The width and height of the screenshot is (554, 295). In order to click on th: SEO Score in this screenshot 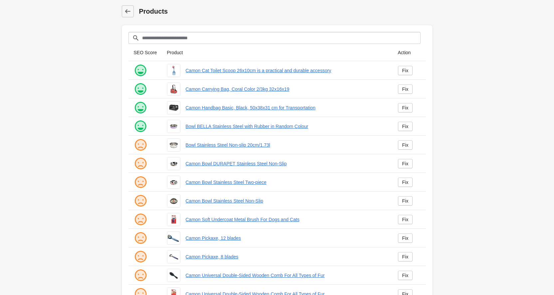, I will do `click(145, 53)`.